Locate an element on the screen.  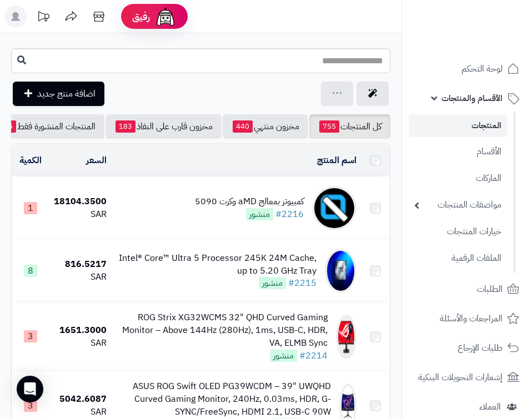
a: الكمية is located at coordinates (30, 160).